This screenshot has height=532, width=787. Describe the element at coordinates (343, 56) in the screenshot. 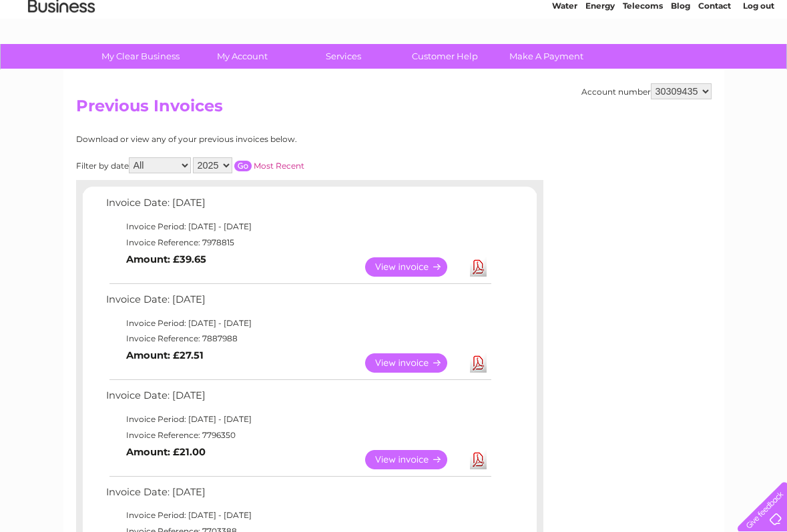

I see `a: Services` at that location.